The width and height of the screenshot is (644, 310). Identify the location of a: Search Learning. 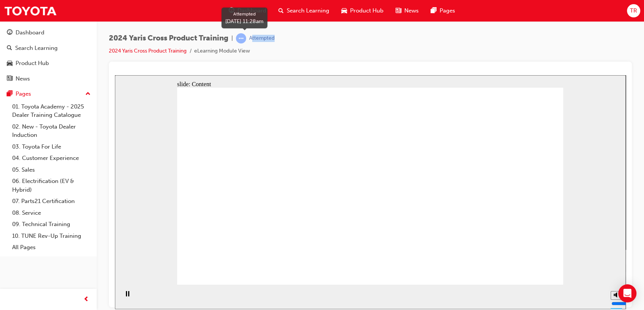
(48, 48).